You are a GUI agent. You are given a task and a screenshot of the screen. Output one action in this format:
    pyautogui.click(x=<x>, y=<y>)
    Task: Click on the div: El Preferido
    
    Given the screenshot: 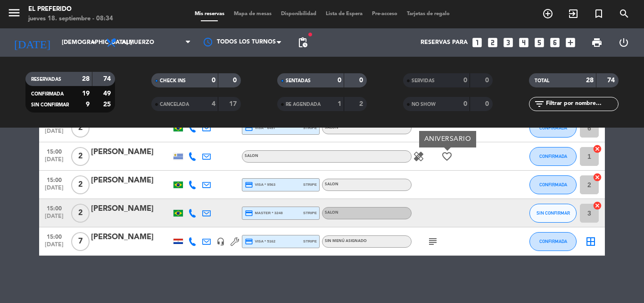 What is the action you would take?
    pyautogui.click(x=71, y=10)
    